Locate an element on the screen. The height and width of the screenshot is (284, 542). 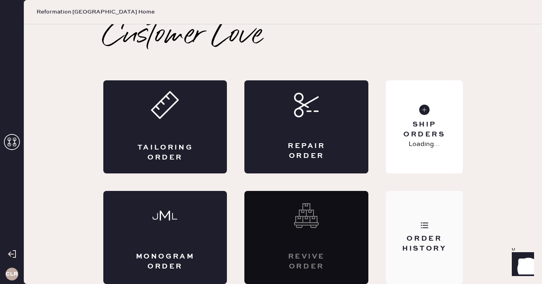
div: Ship Orders is located at coordinates (424, 130).